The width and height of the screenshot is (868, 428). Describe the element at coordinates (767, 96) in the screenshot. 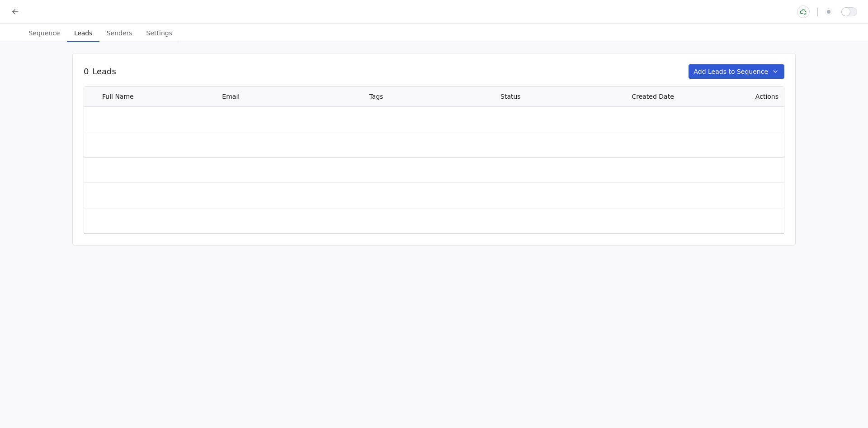

I see `span: Actions` at that location.